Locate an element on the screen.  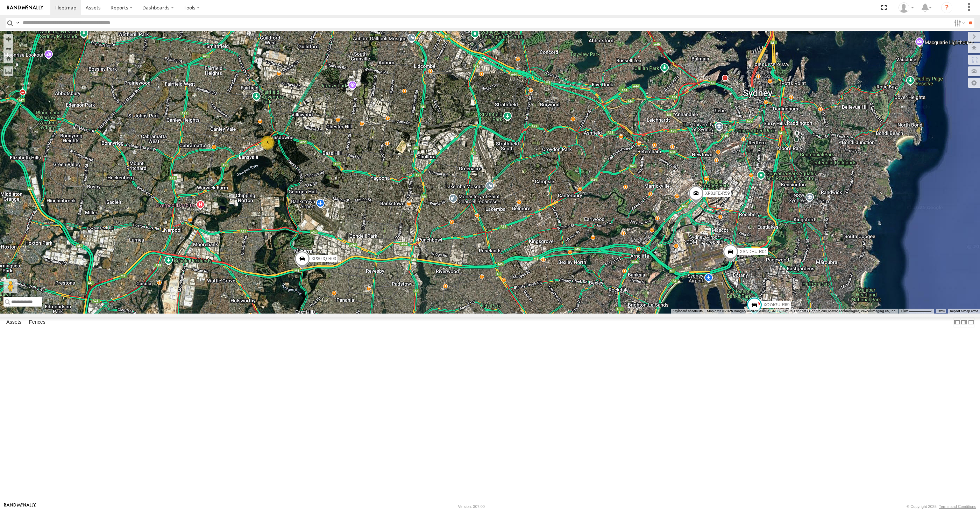
button: Zoom Home is located at coordinates (8, 58).